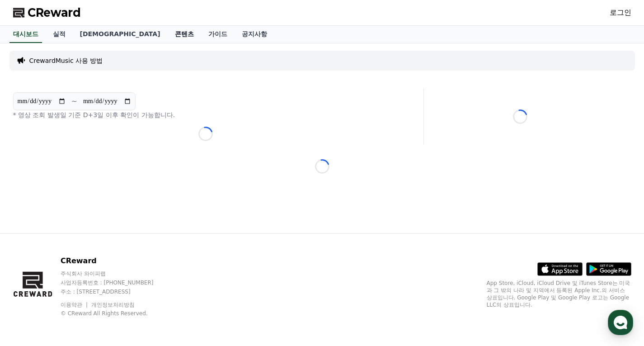 This screenshot has height=346, width=644. What do you see at coordinates (115, 261) in the screenshot?
I see `p: CReward` at bounding box center [115, 261].